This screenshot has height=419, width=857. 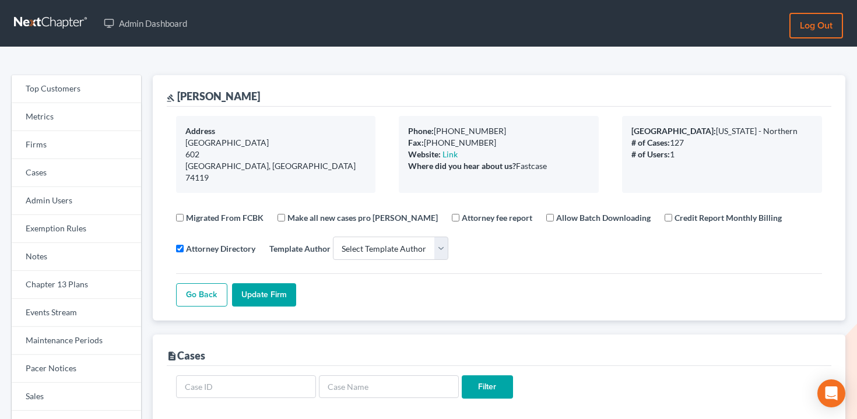 What do you see at coordinates (76, 341) in the screenshot?
I see `a: Maintenance Periods` at bounding box center [76, 341].